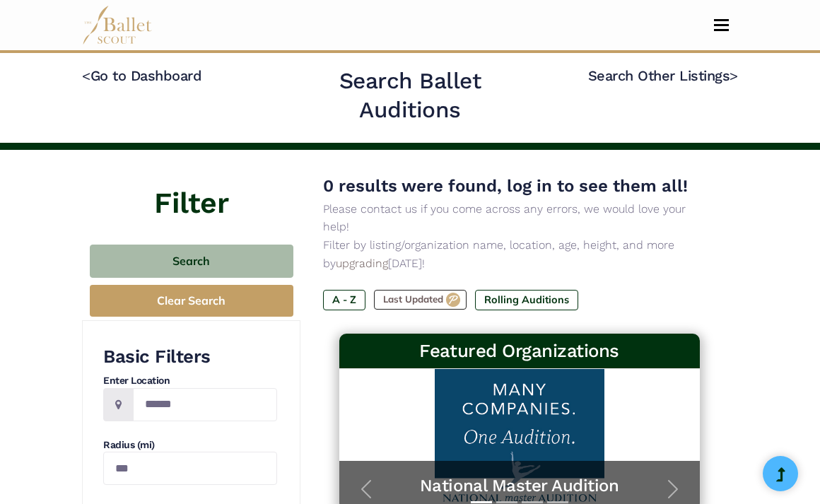  Describe the element at coordinates (190, 445) in the screenshot. I see `h4: Radius (mi)` at that location.